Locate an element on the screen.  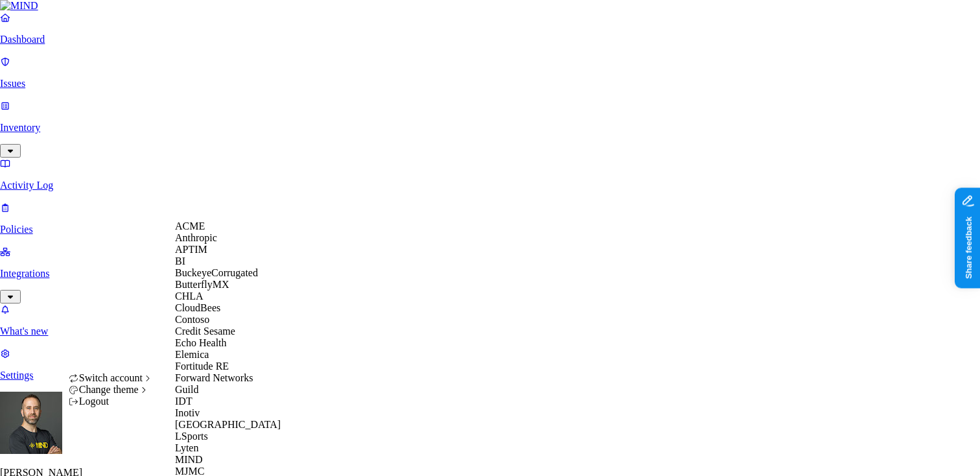
span: Anthropic is located at coordinates (196, 237).